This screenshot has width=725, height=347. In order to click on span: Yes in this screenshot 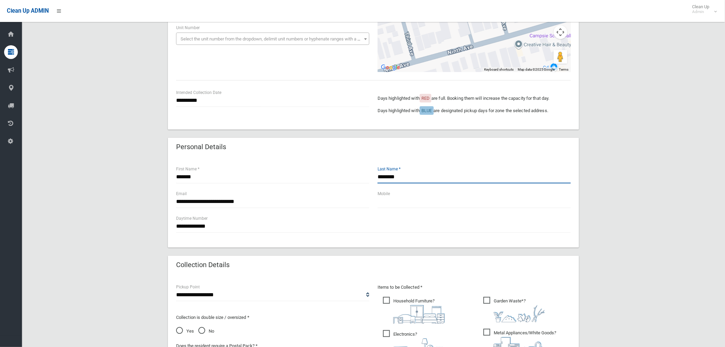, I will do `click(185, 331)`.